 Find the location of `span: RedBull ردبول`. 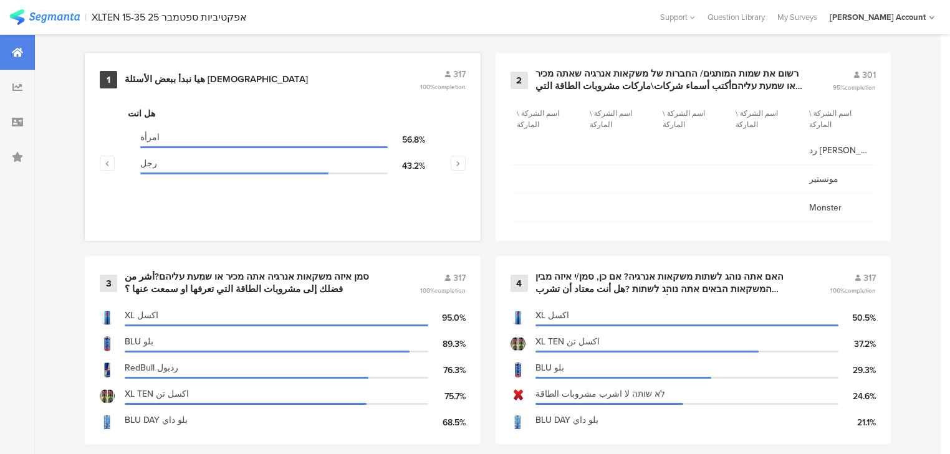

span: RedBull ردبول is located at coordinates (151, 368).